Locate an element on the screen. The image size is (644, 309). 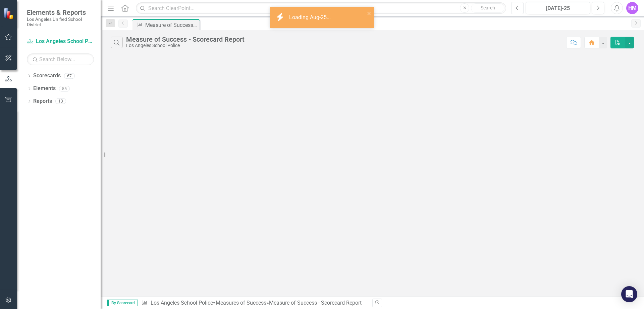
a: Elements is located at coordinates (44, 88).